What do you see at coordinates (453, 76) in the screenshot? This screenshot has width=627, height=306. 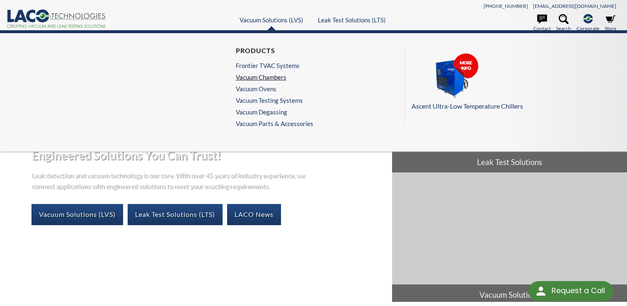 I see `img: Ascent_Chillers_Pods__LVS_.png` at bounding box center [453, 76].